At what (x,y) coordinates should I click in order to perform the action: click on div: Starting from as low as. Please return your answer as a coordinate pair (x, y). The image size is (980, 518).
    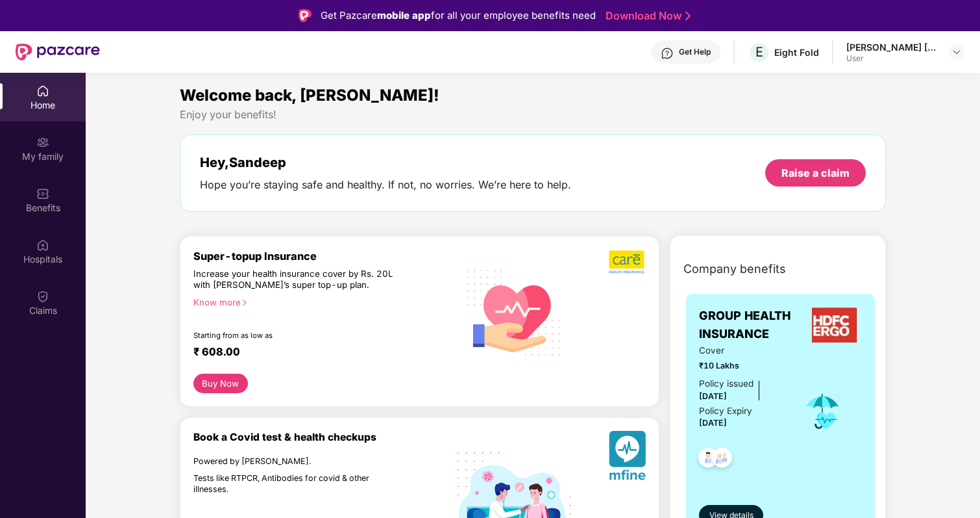
    Looking at the image, I should click on (298, 335).